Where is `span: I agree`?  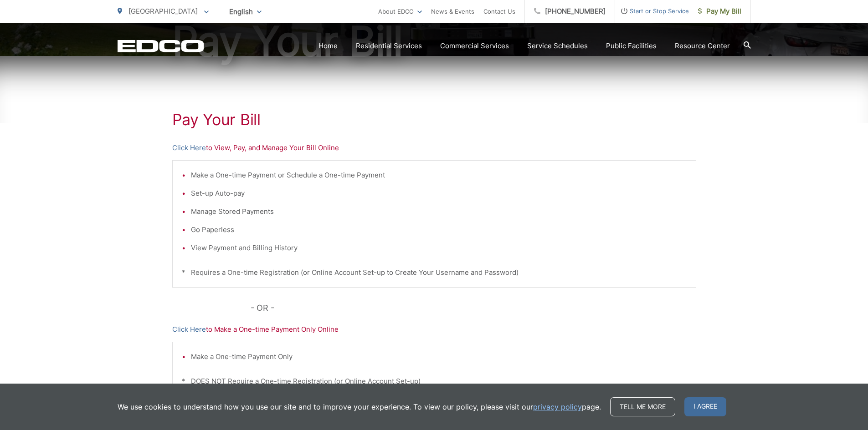 span: I agree is located at coordinates (706, 407).